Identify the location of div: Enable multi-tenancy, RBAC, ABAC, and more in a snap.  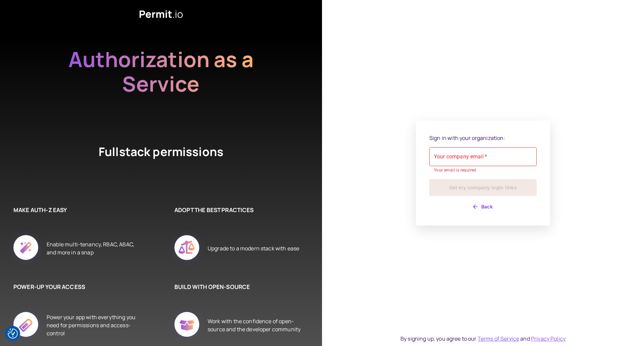
(93, 249).